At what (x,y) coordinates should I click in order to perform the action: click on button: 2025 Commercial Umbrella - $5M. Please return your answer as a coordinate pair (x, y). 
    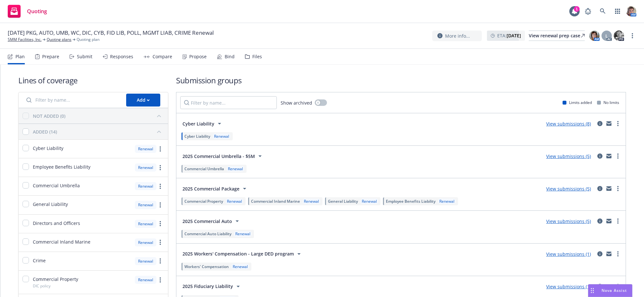
    Looking at the image, I should click on (223, 156).